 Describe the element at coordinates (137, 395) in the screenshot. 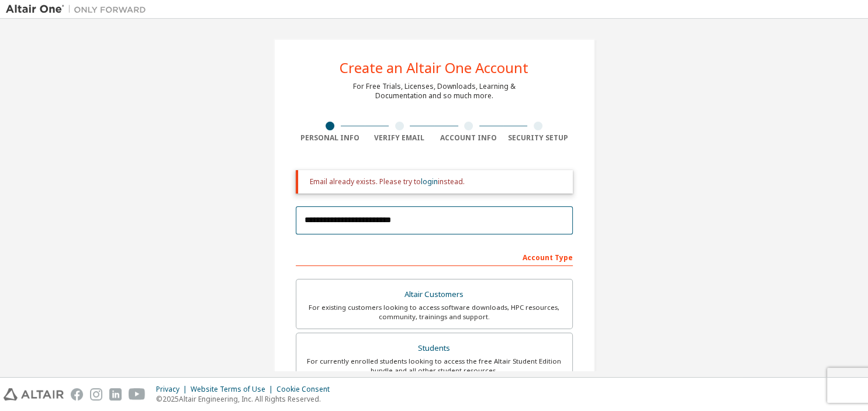

I see `img: youtube.svg` at that location.